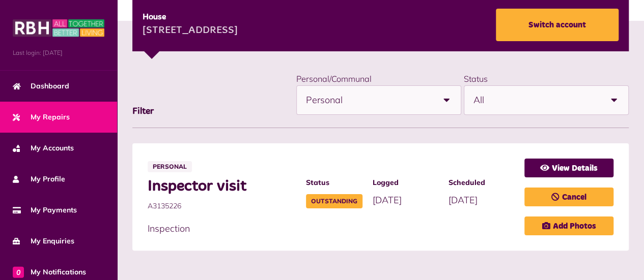  Describe the element at coordinates (39, 178) in the screenshot. I see `span: My Profile` at that location.